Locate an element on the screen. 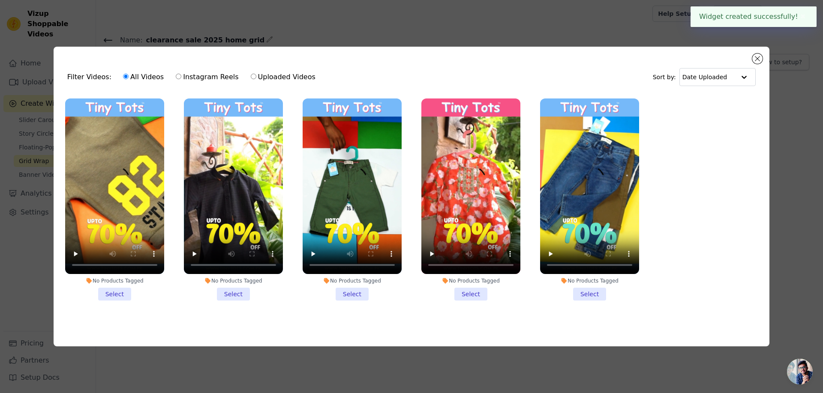  label: All Videos is located at coordinates (143, 77).